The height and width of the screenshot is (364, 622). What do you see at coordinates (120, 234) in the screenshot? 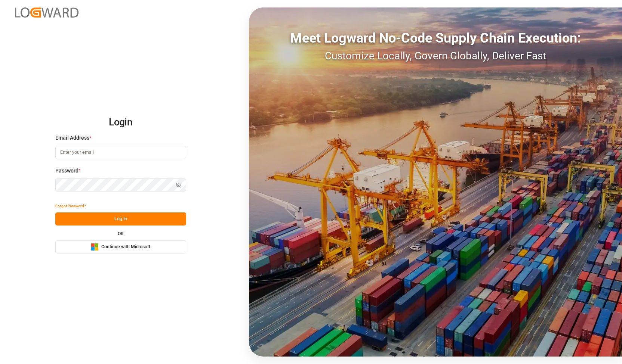
I see `small: OR` at bounding box center [120, 234].